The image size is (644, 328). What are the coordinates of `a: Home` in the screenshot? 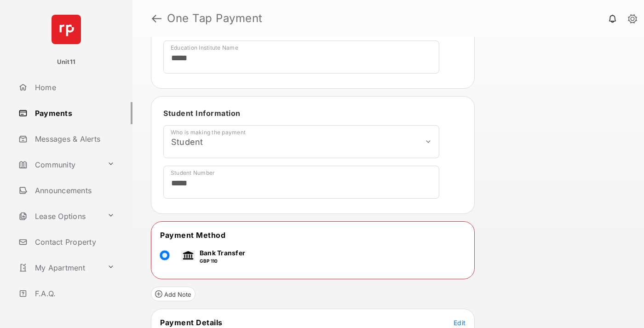 It's located at (74, 87).